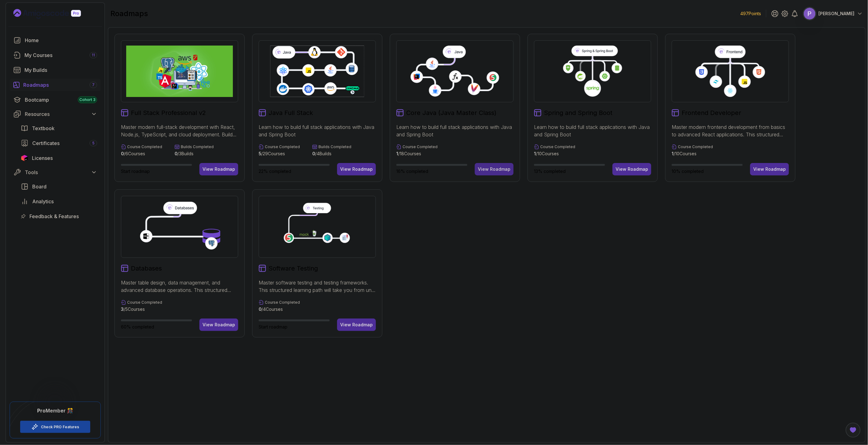  What do you see at coordinates (55, 85) in the screenshot?
I see `a: roadmaps` at bounding box center [55, 85].